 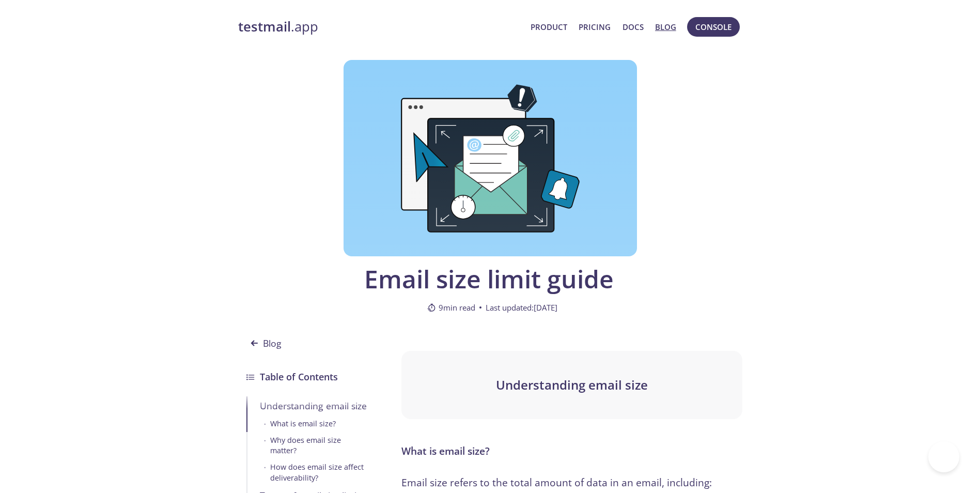 What do you see at coordinates (633, 27) in the screenshot?
I see `a: Docs` at bounding box center [633, 27].